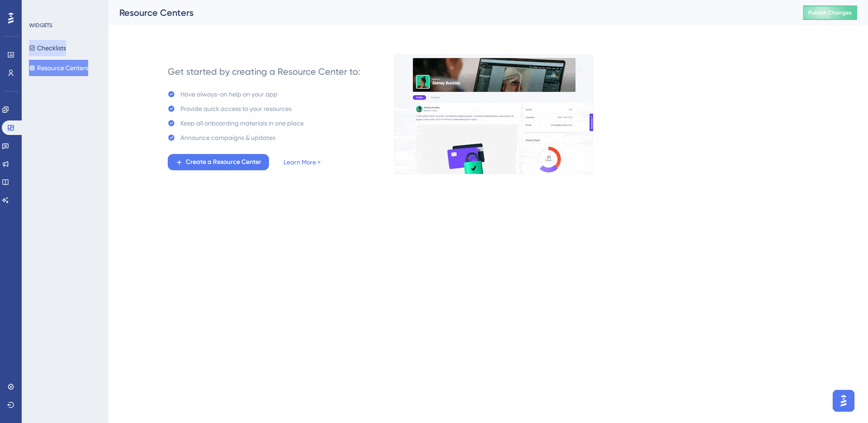  I want to click on div: Keep all onboarding materials in one place, so click(242, 123).